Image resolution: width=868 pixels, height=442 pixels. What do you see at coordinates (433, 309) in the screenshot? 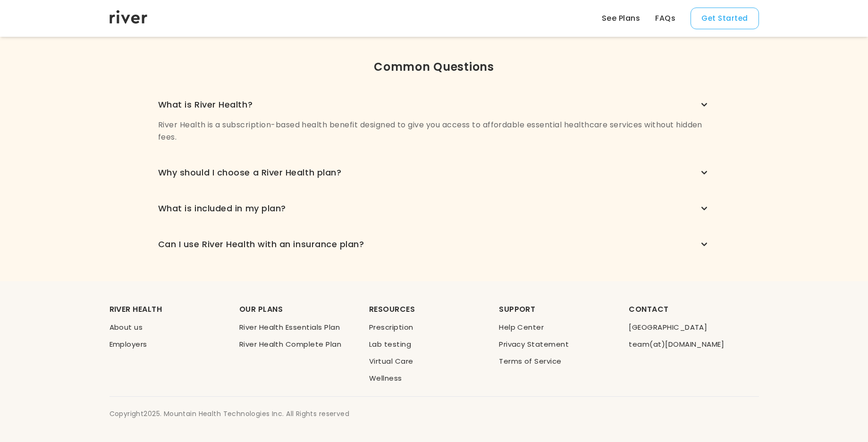
I see `div: RESOURCES` at bounding box center [433, 309].